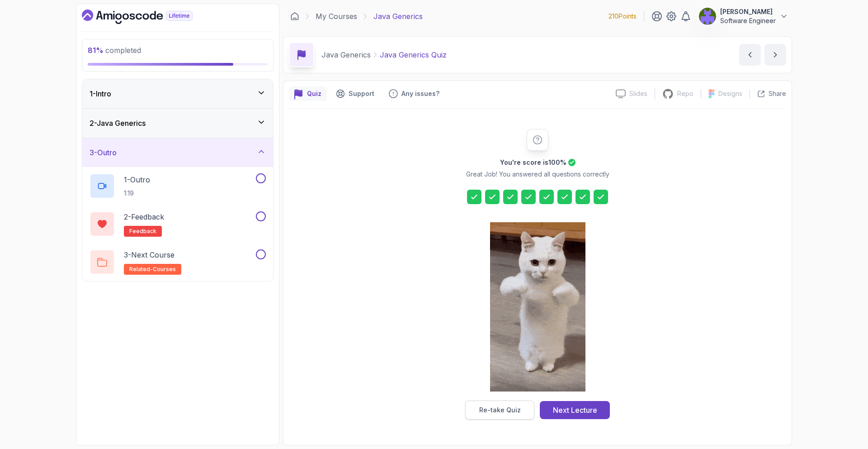 The image size is (868, 449). I want to click on span: related-courses, so click(152, 270).